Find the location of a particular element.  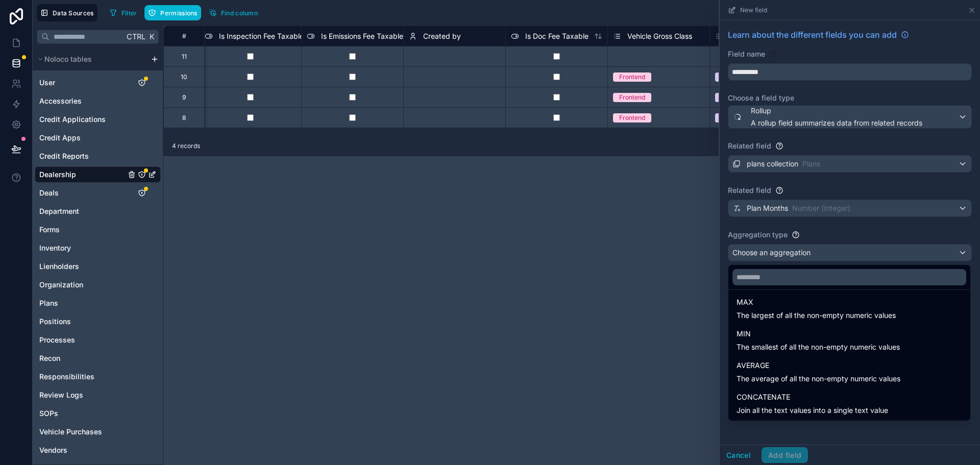

span: MIN is located at coordinates (818, 334).